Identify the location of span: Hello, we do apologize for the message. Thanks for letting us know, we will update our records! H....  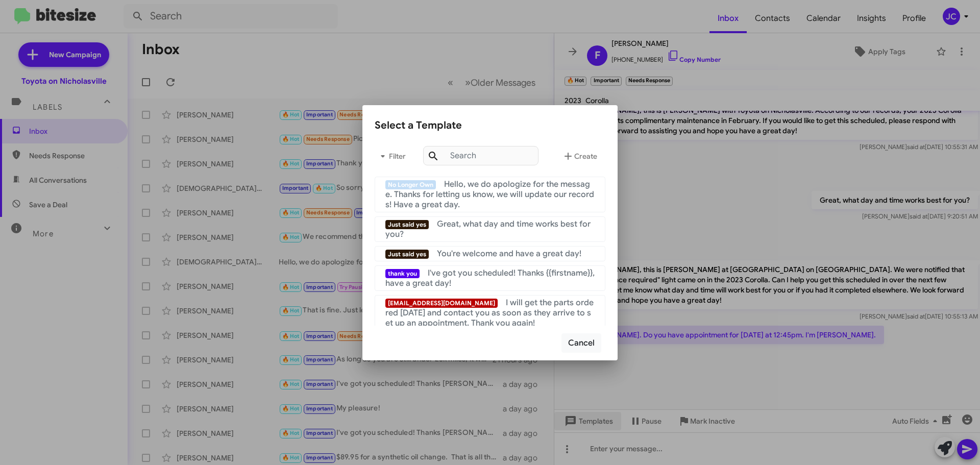
(489, 194).